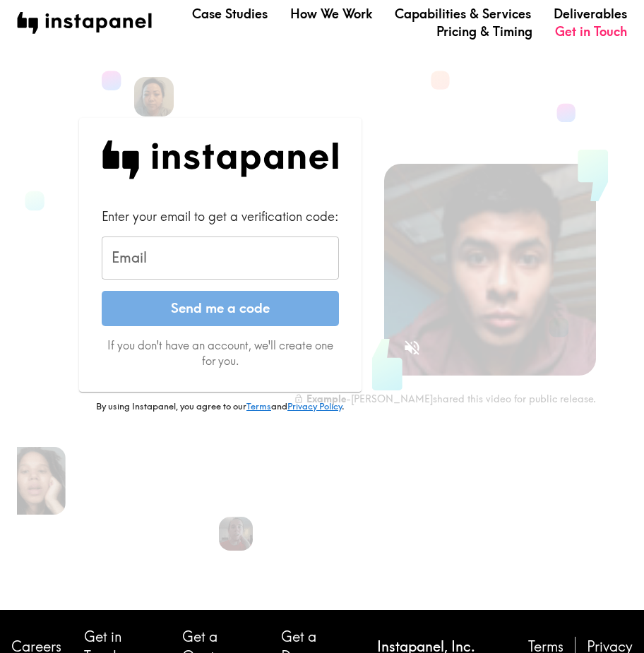  I want to click on a: Capabilities & Services, so click(463, 14).